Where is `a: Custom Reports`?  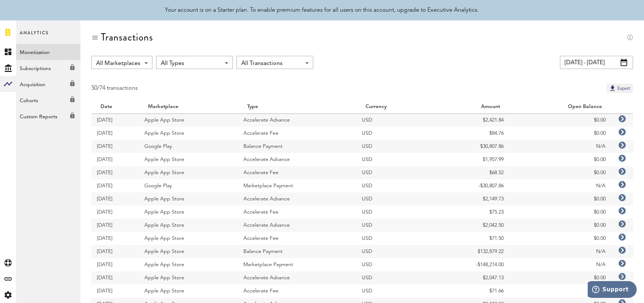 a: Custom Reports is located at coordinates (48, 116).